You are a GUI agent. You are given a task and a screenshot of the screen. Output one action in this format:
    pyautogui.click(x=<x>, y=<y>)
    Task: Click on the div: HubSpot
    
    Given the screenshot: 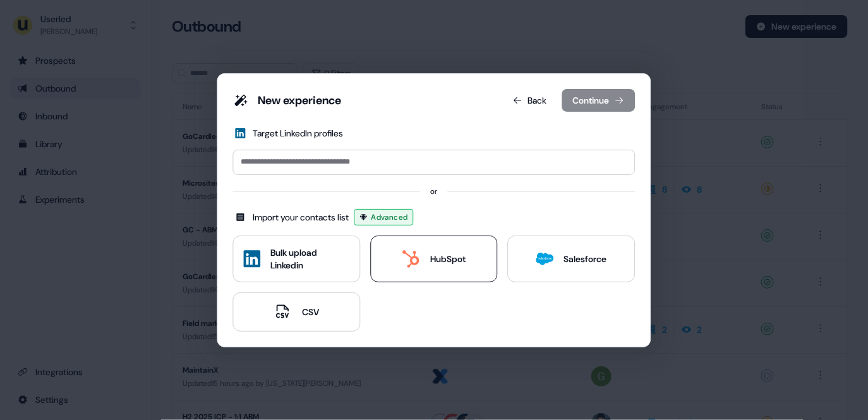 What is the action you would take?
    pyautogui.click(x=448, y=259)
    